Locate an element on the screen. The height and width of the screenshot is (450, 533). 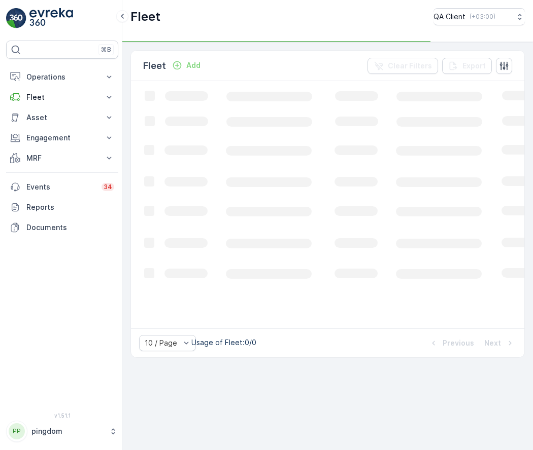
button: Fleet is located at coordinates (62, 97).